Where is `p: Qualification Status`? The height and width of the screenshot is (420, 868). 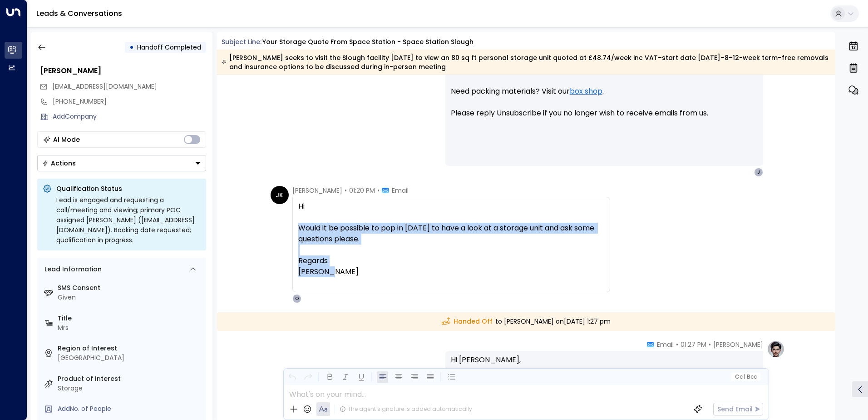 p: Qualification Status is located at coordinates (128, 188).